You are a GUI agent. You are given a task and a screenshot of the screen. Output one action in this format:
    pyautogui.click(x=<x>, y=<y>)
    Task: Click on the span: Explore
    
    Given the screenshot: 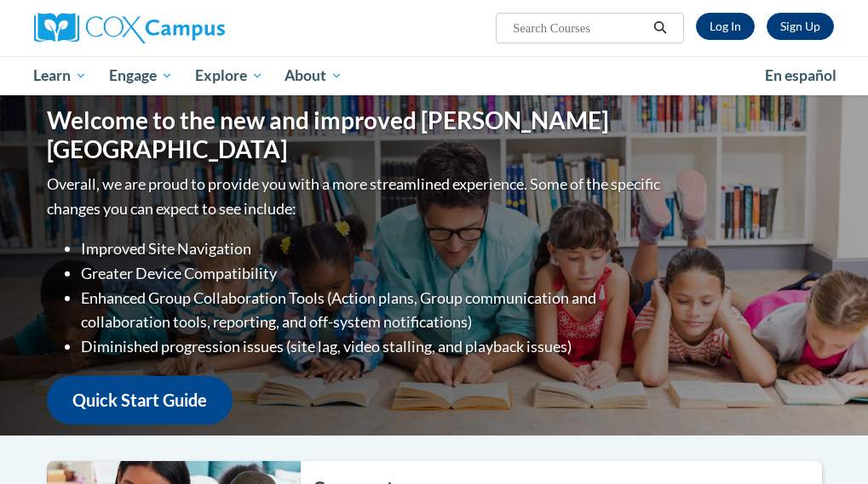 What is the action you would take?
    pyautogui.click(x=229, y=76)
    